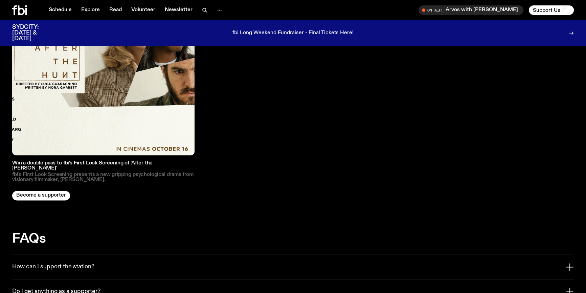  What do you see at coordinates (41, 195) in the screenshot?
I see `button: Become a supporter` at bounding box center [41, 195].